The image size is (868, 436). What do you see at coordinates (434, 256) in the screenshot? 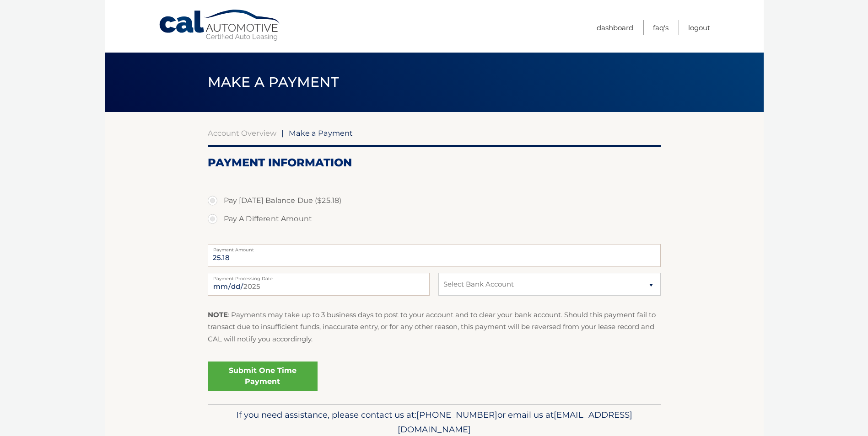
I see `input: Payment Amount` at bounding box center [434, 256].